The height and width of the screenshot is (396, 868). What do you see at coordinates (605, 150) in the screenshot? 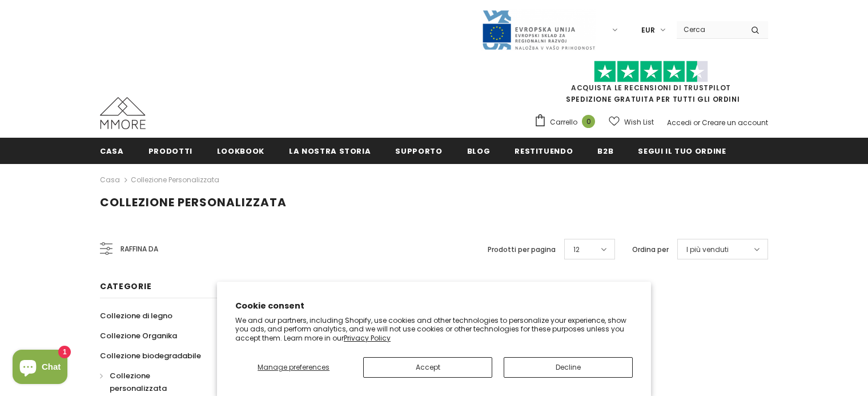
I see `a: B2B` at bounding box center [605, 150].